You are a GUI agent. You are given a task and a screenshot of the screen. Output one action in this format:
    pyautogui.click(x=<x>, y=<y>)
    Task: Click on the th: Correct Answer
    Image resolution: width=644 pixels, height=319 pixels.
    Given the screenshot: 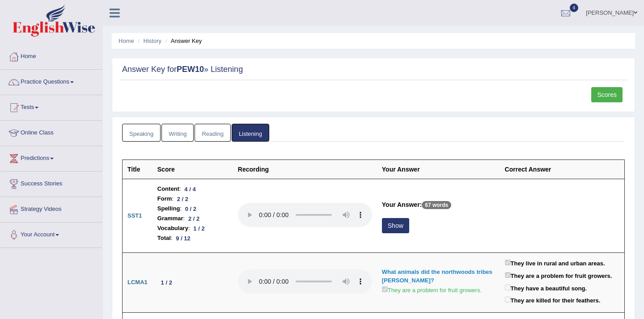 What is the action you would take?
    pyautogui.click(x=562, y=170)
    